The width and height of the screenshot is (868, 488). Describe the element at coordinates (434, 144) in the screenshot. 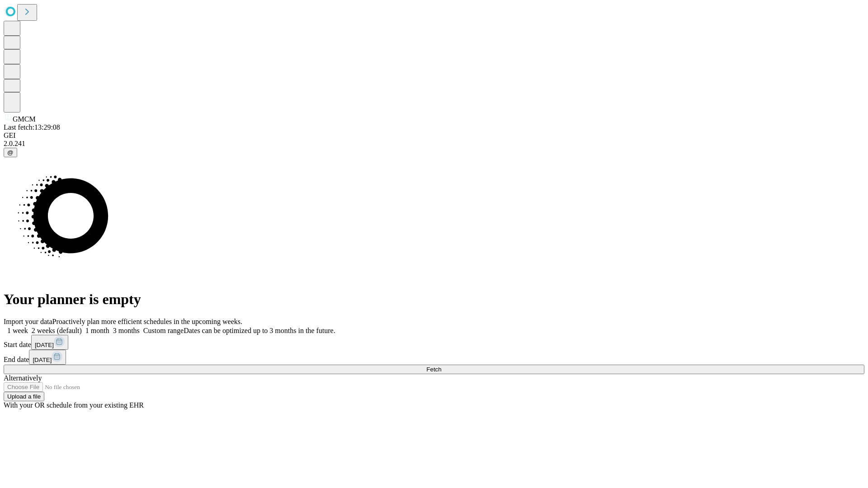

I see `div: 2.0.241` at that location.